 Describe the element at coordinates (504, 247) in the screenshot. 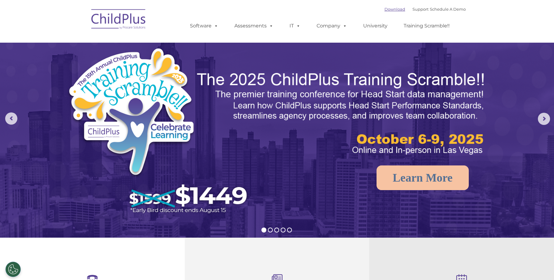

I see `div: Chat Widget` at that location.